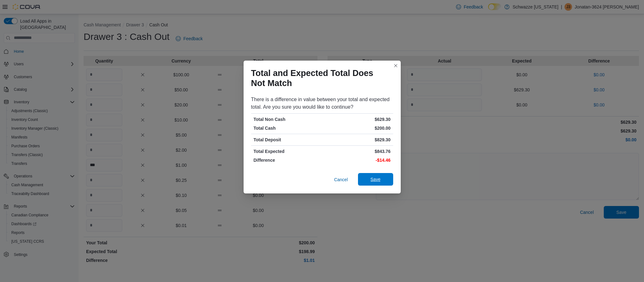  What do you see at coordinates (357, 151) in the screenshot?
I see `p: $843.76` at bounding box center [357, 151].